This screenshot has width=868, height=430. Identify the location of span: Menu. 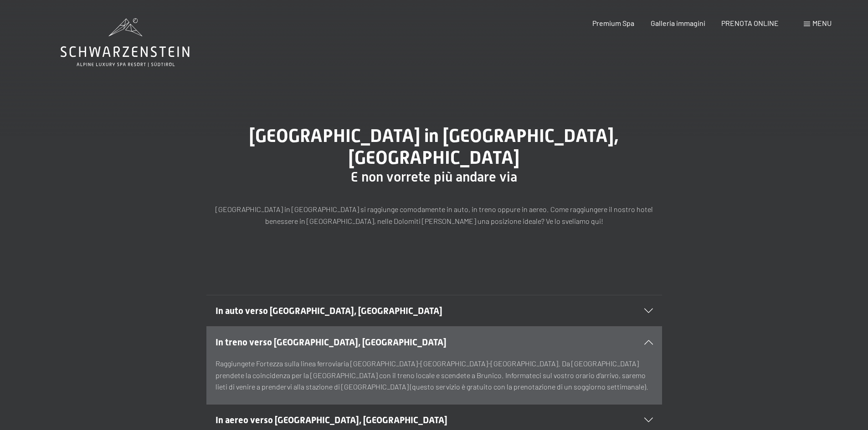
(822, 23).